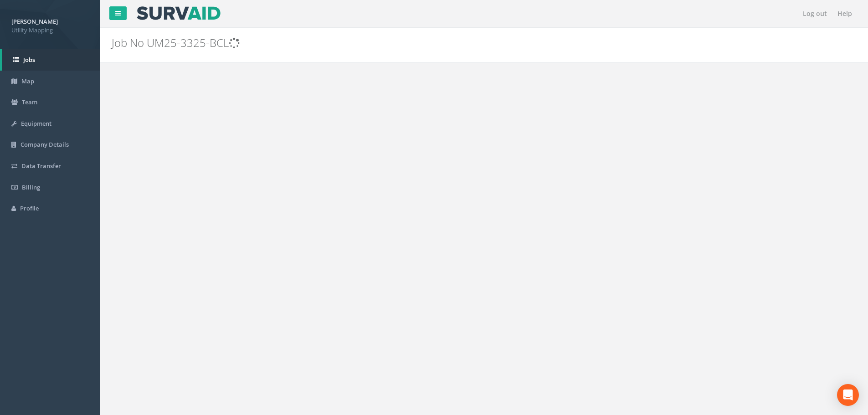  What do you see at coordinates (41, 166) in the screenshot?
I see `span: Data Transfer` at bounding box center [41, 166].